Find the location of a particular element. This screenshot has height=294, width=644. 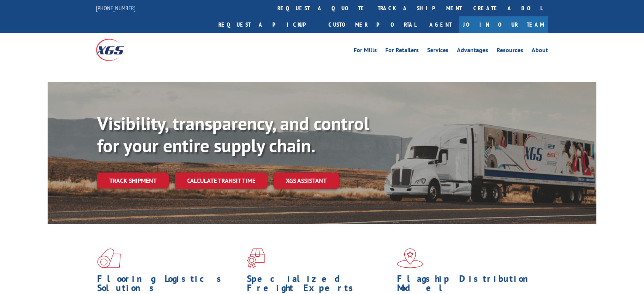

a: Calculate transit time is located at coordinates (221, 181).